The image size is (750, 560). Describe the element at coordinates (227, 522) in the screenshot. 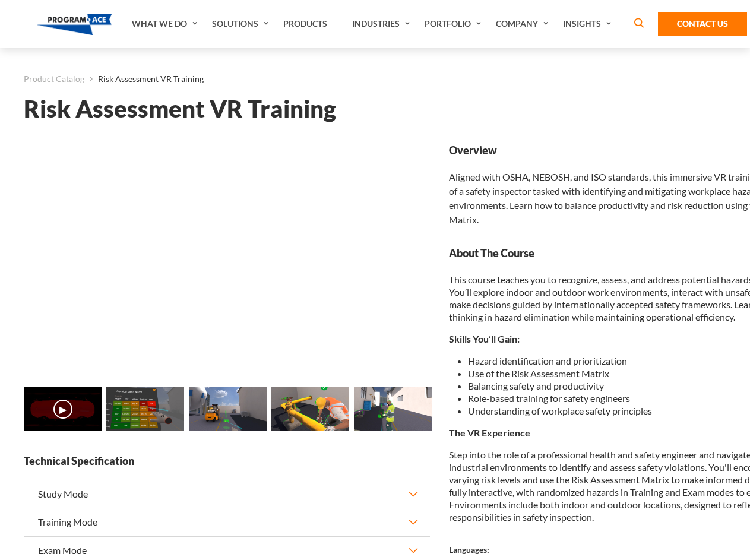

I see `button: Training Mode` at that location.